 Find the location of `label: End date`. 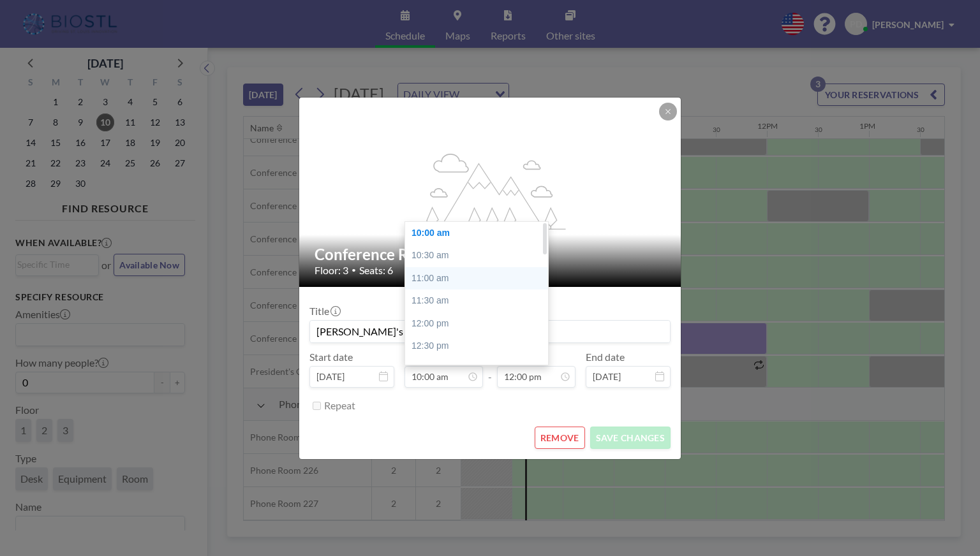

label: End date is located at coordinates (605, 357).